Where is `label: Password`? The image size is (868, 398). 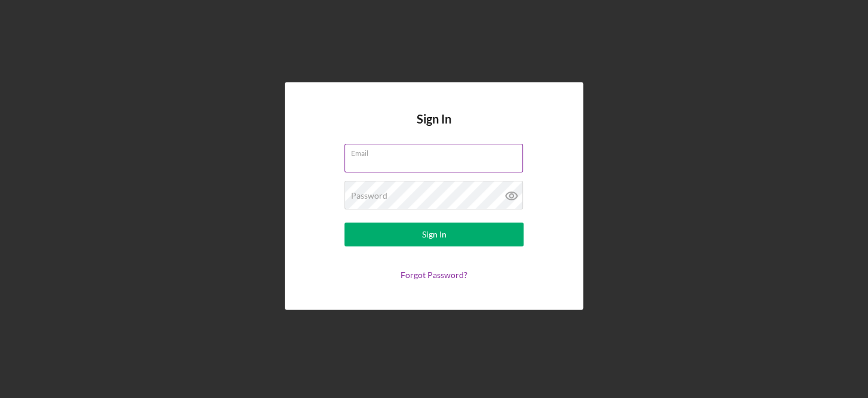 label: Password is located at coordinates (369, 196).